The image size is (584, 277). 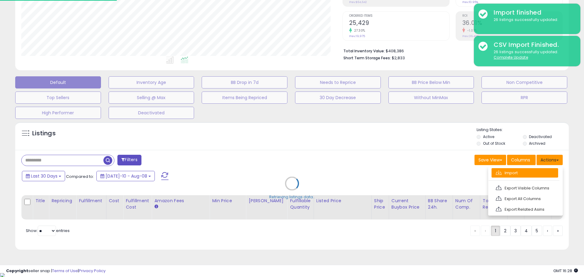 I want to click on span: $2,833, so click(x=398, y=58).